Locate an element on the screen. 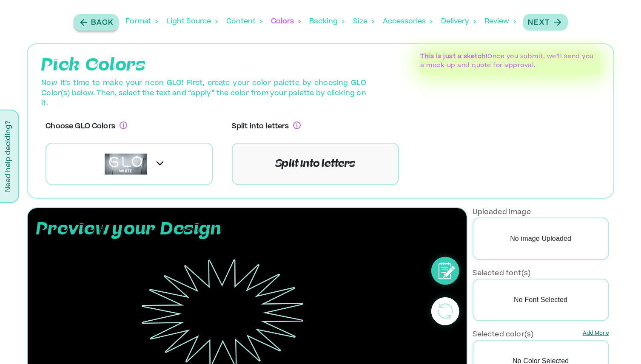  p: No Font Selected is located at coordinates (540, 300).